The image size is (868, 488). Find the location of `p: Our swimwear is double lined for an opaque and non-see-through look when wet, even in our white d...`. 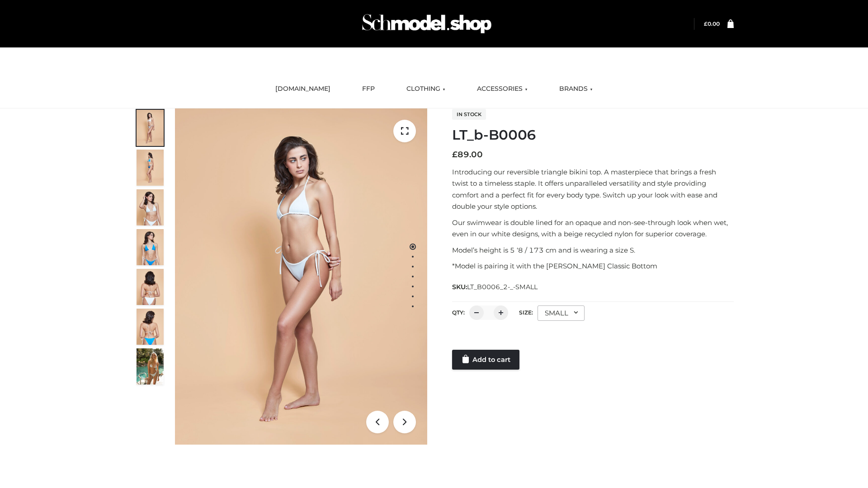

p: Our swimwear is double lined for an opaque and non-see-through look when wet, even in our white d... is located at coordinates (592, 228).